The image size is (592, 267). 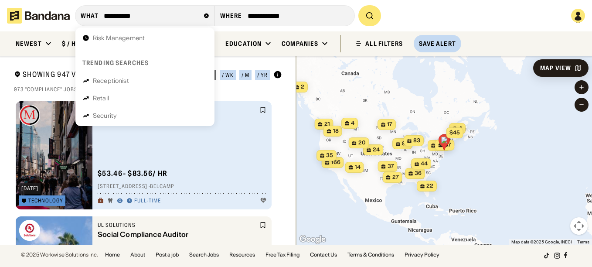 I want to click on span: 83, so click(x=417, y=140).